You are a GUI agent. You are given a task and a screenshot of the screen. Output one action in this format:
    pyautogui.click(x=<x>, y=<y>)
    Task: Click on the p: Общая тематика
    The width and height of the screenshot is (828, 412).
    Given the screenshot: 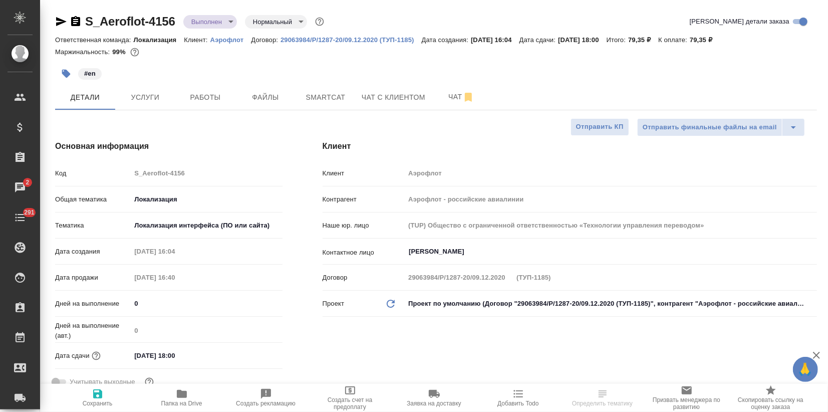 What is the action you would take?
    pyautogui.click(x=93, y=199)
    